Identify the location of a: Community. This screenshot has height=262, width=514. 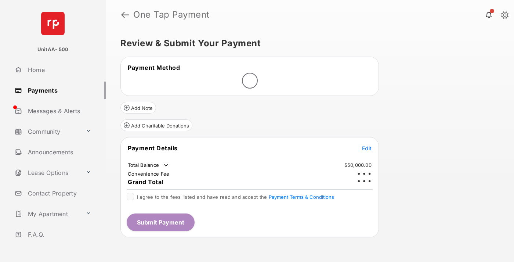
(47, 131).